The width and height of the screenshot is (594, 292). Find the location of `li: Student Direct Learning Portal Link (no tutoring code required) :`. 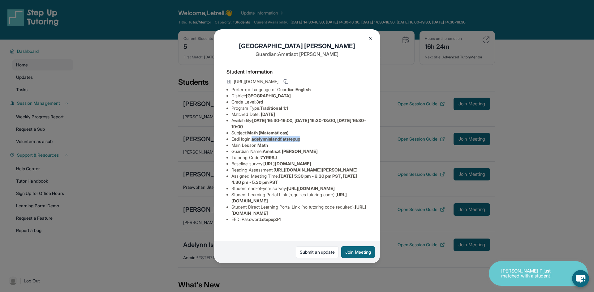

li: Student Direct Learning Portal Link (no tutoring code required) : is located at coordinates (299, 210).